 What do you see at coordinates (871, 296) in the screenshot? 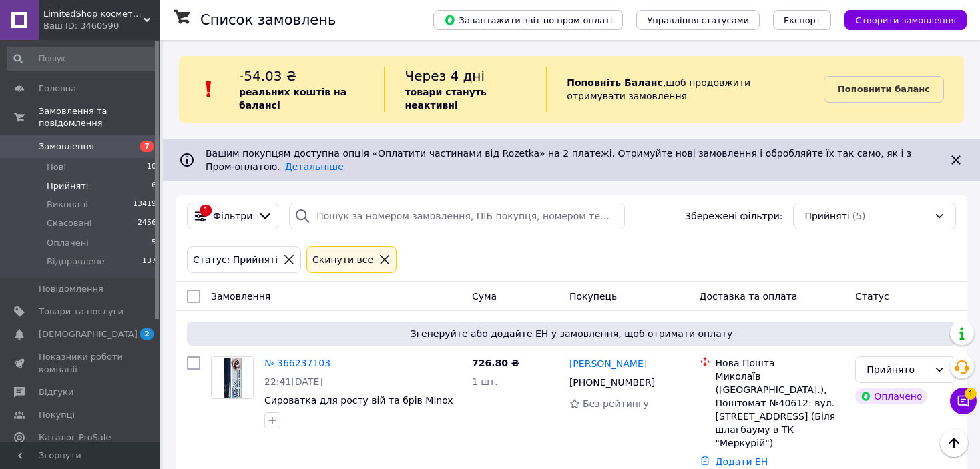
I see `span: Статус` at bounding box center [871, 296].